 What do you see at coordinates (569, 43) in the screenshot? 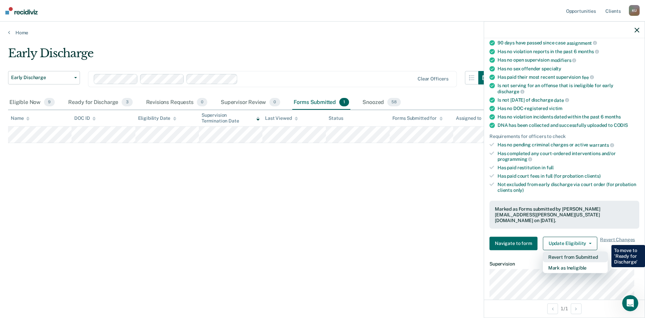
I see `div: 90 days have passed since case` at bounding box center [569, 43].